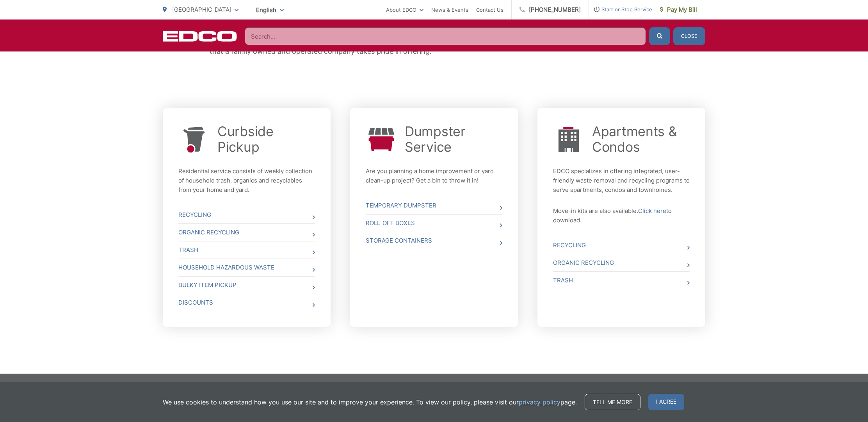  Describe the element at coordinates (660, 36) in the screenshot. I see `button: Submit the search query.` at that location.